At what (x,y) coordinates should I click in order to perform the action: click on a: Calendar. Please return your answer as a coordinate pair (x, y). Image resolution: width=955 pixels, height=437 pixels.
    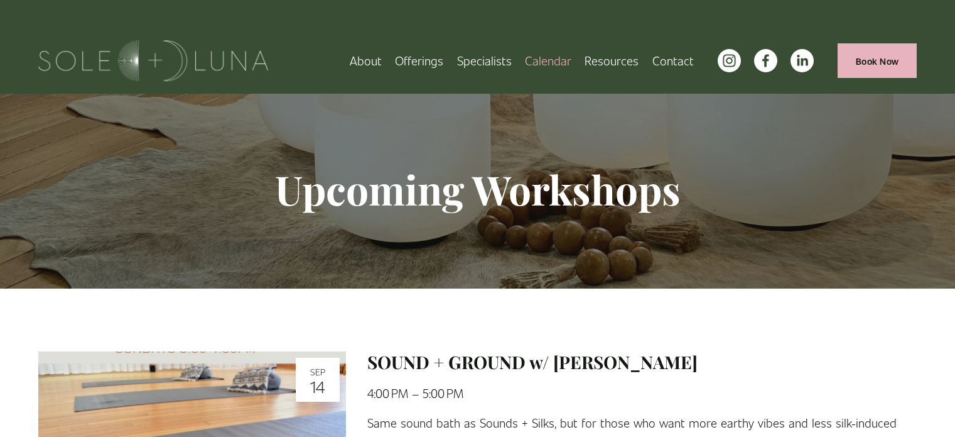
    Looking at the image, I should click on (548, 60).